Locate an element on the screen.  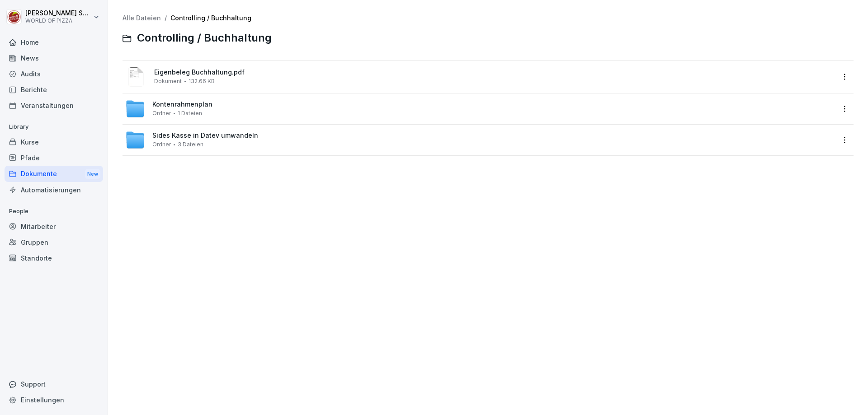
span: 1 Dateien is located at coordinates (190, 114).